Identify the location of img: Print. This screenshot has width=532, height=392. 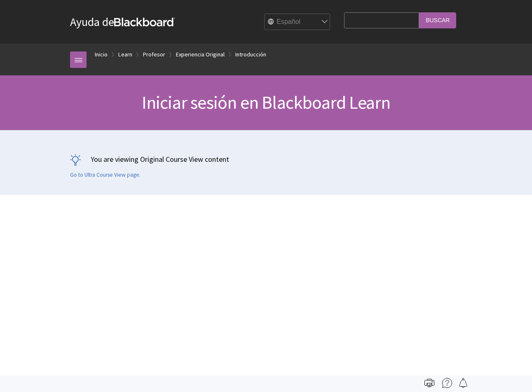
(430, 383).